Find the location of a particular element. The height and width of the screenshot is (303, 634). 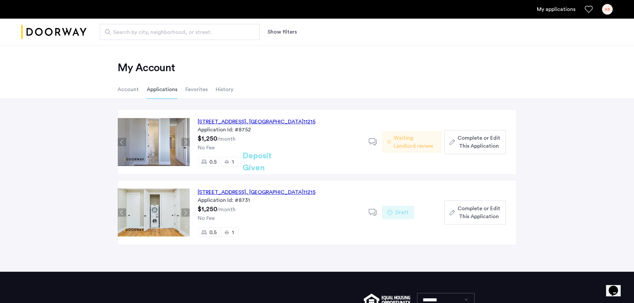

span: Draft is located at coordinates (402, 213).